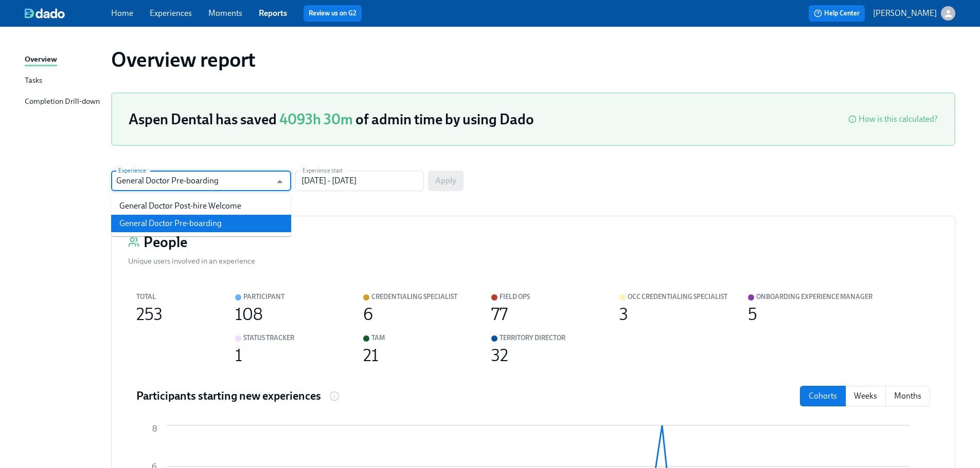 This screenshot has height=468, width=980. Describe the element at coordinates (269, 338) in the screenshot. I see `div: Status tracker` at that location.